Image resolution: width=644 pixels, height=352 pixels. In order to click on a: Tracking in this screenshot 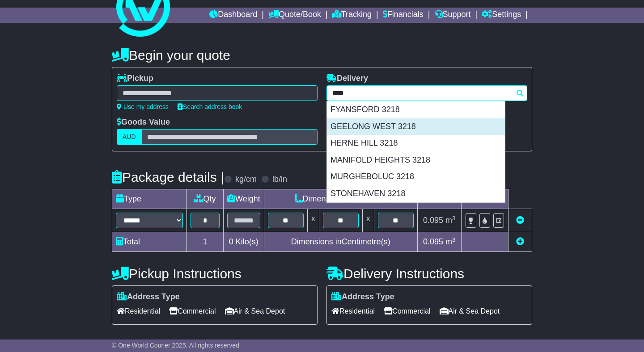, I will do `click(352, 15)`.